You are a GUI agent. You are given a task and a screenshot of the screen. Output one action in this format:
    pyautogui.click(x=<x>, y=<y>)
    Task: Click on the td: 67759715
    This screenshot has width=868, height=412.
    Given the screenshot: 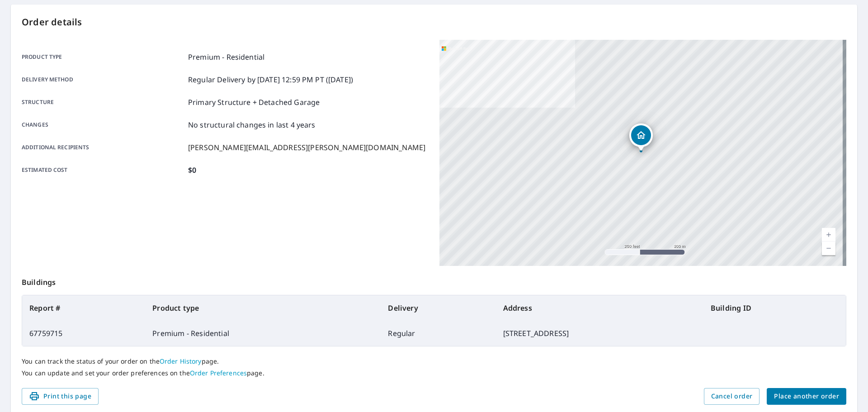 What is the action you would take?
    pyautogui.click(x=83, y=334)
    